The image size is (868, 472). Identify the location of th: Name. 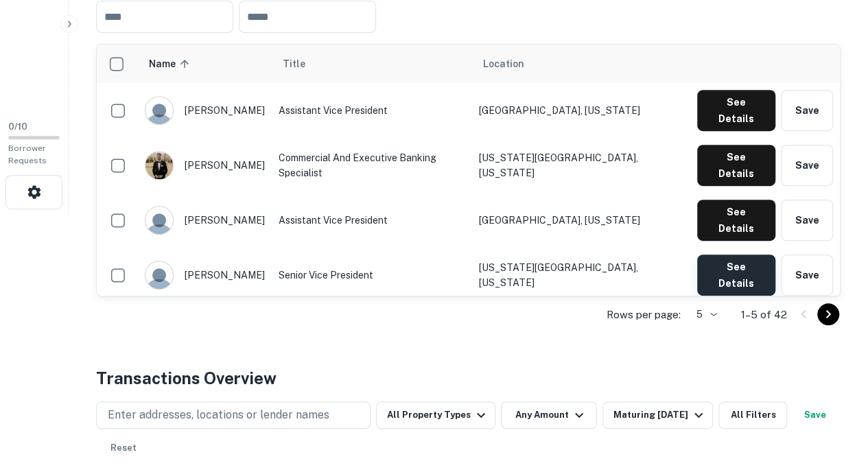
(204, 64).